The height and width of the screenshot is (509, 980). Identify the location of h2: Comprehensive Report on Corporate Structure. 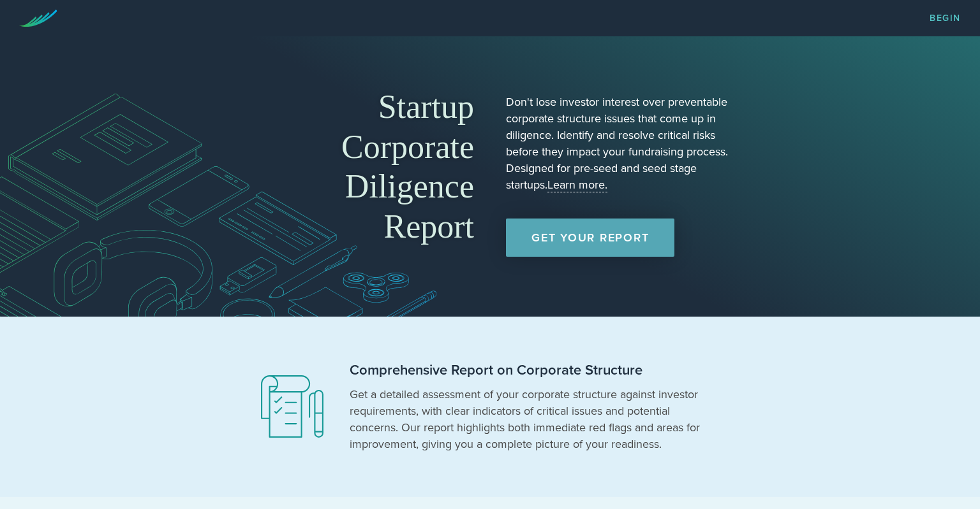
(528, 370).